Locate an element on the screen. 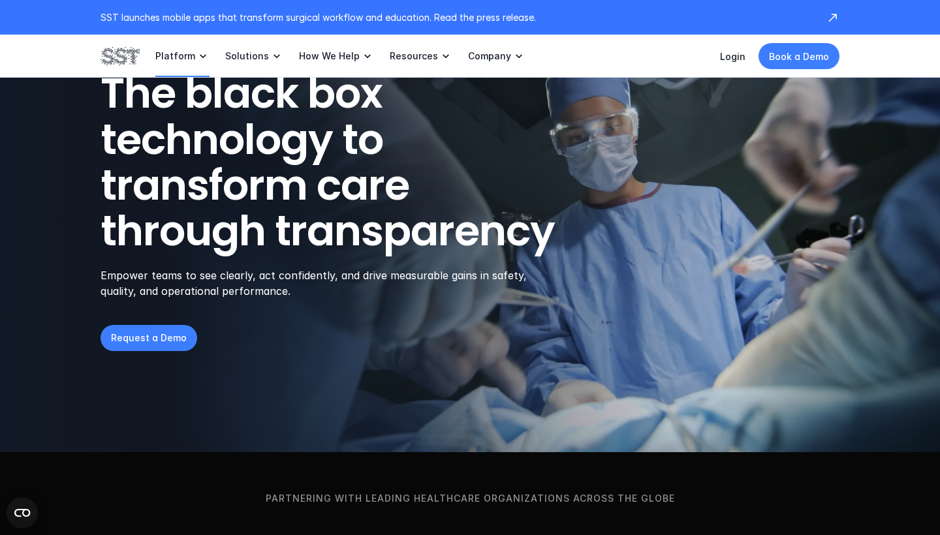 The width and height of the screenshot is (940, 535). p: Partnering with leading healthcare organizations across the globe is located at coordinates (470, 499).